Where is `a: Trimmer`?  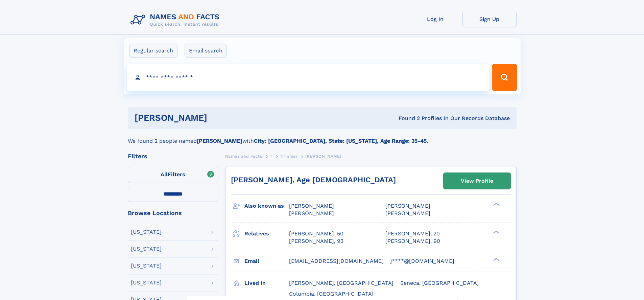 a: Trimmer is located at coordinates (289, 156).